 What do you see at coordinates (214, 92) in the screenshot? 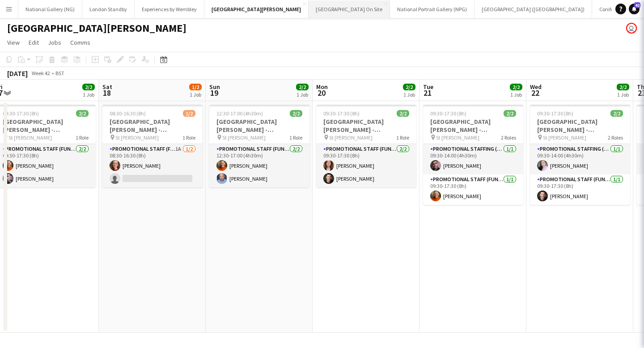
I see `span: 19` at bounding box center [214, 92].